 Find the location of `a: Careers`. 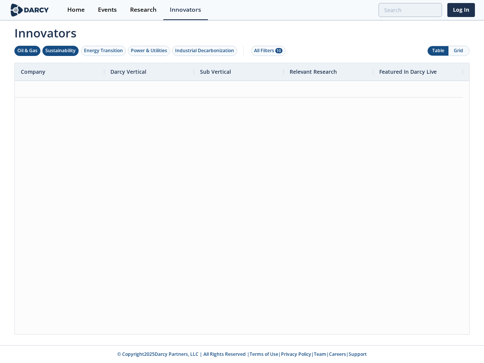

a: Careers is located at coordinates (337, 354).